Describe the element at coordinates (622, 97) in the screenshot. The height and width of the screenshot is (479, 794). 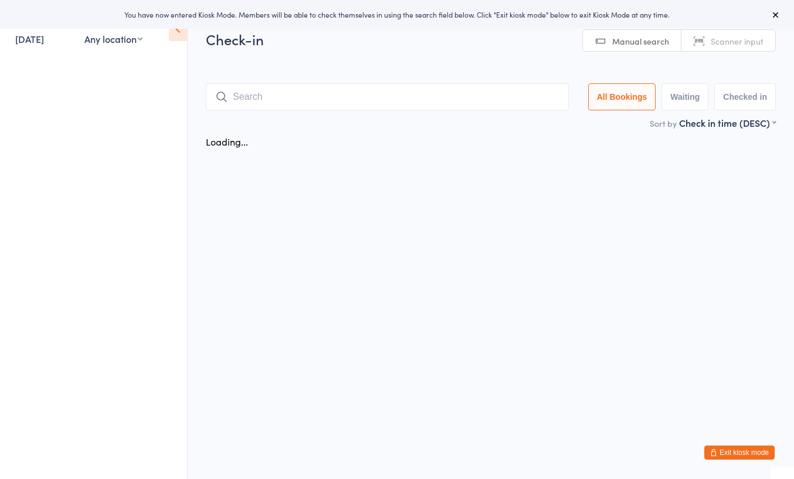
I see `button: All Bookings` at that location.